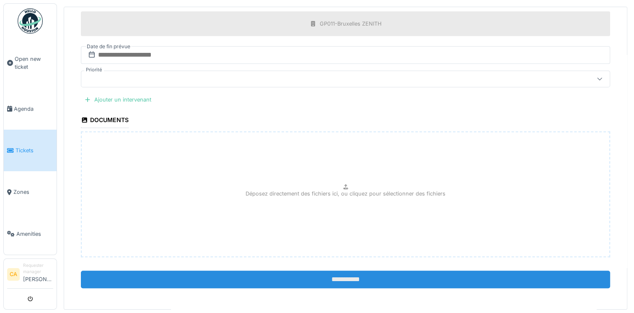 The width and height of the screenshot is (634, 313). What do you see at coordinates (34, 150) in the screenshot?
I see `span: Tickets` at bounding box center [34, 150].